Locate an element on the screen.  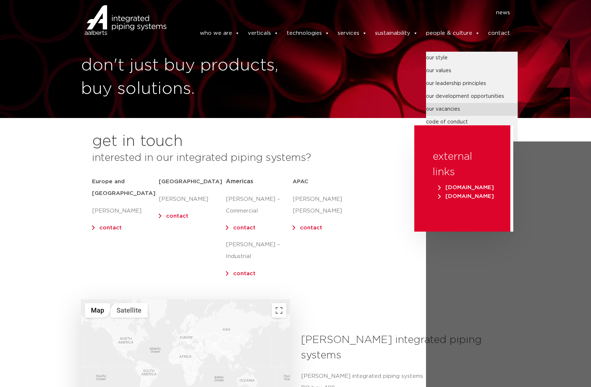
a: code of conduct is located at coordinates (472, 122).